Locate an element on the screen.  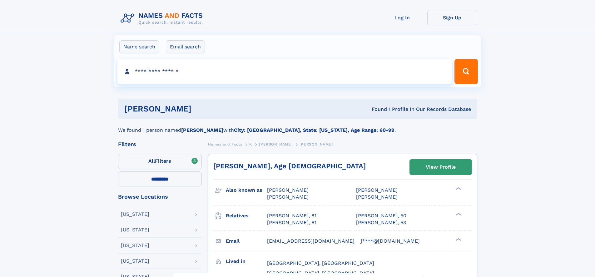
a: Names and Facts is located at coordinates (225, 144).